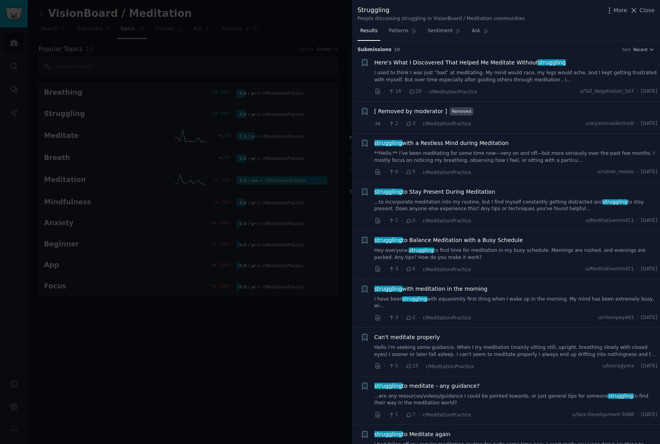  Describe the element at coordinates (641, 50) in the screenshot. I see `span: Recent` at that location.